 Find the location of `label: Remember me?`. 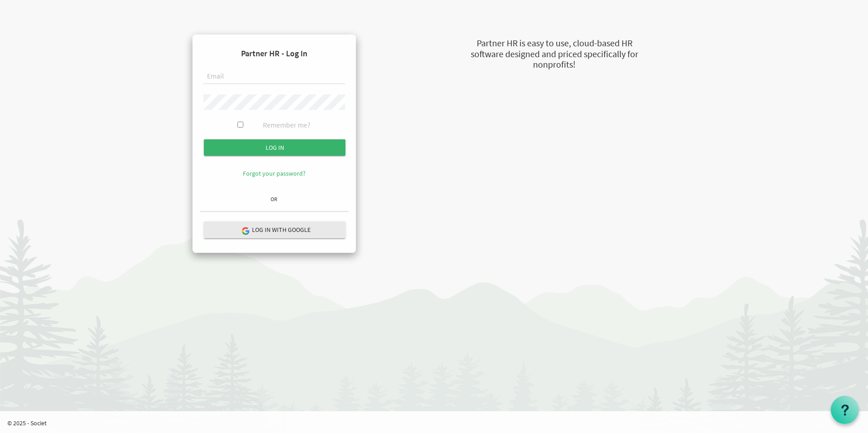

label: Remember me? is located at coordinates (287, 125).